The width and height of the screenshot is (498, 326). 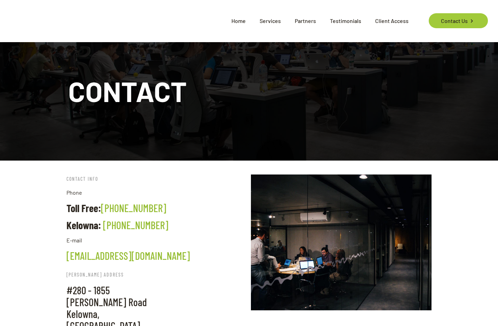 What do you see at coordinates (392, 21) in the screenshot?
I see `span: Client Access` at bounding box center [392, 21].